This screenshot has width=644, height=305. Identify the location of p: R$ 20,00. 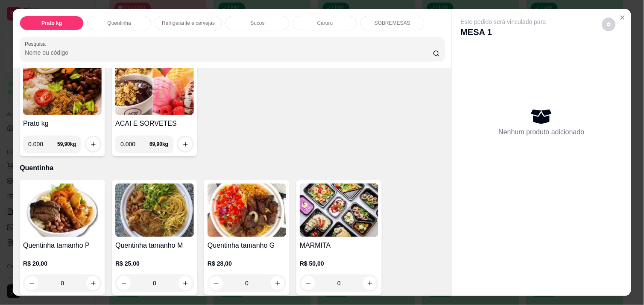
(62, 263).